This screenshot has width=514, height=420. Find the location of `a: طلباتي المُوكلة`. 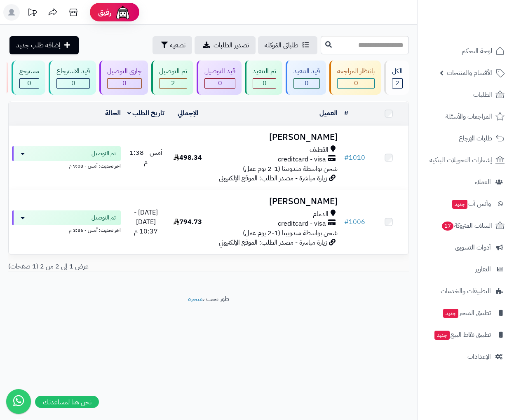

a: طلباتي المُوكلة is located at coordinates (288, 46).